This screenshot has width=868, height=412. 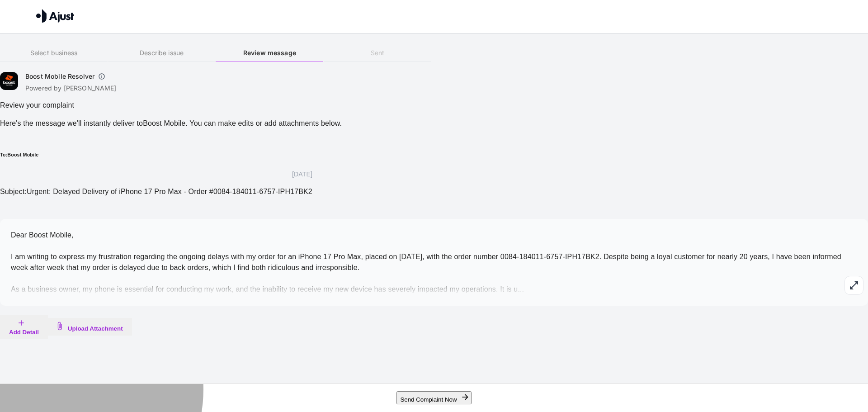 I want to click on button: Upload Attachment, so click(x=90, y=326).